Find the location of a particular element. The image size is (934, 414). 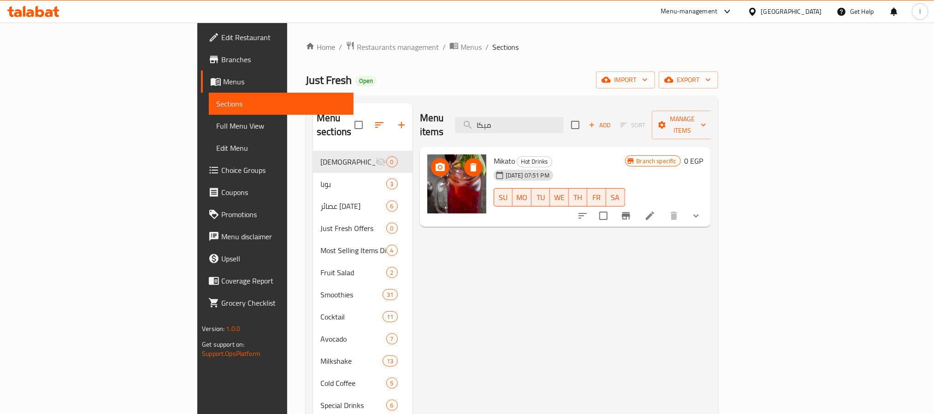

button: show more is located at coordinates (696, 216).